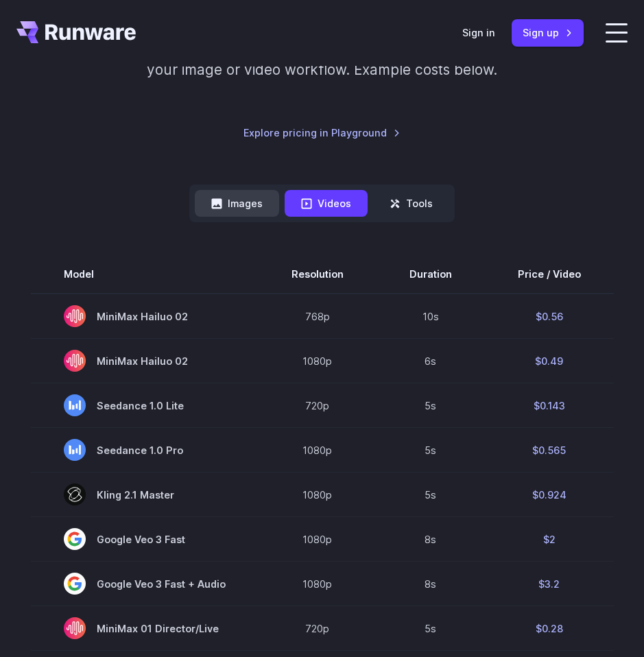 The height and width of the screenshot is (657, 644). What do you see at coordinates (549, 361) in the screenshot?
I see `td: $0.49` at bounding box center [549, 361].